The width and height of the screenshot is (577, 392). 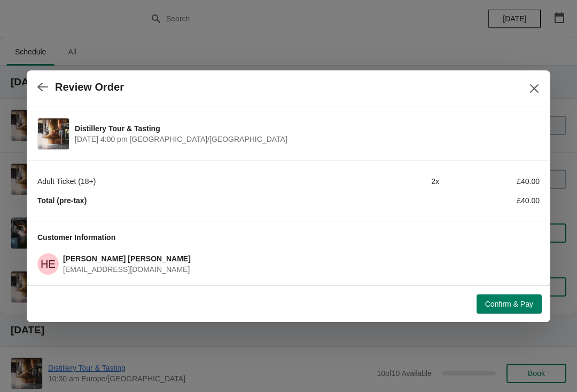 I want to click on span: Helen, so click(x=48, y=264).